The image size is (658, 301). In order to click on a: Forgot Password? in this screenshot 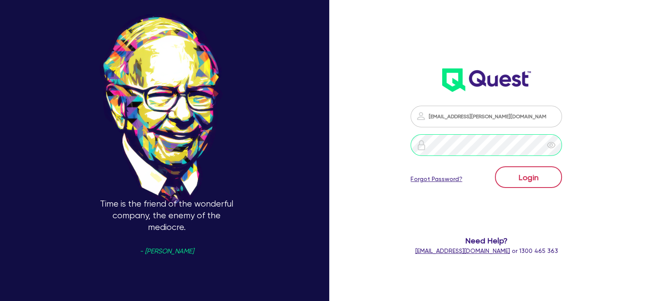, I will do `click(436, 179)`.